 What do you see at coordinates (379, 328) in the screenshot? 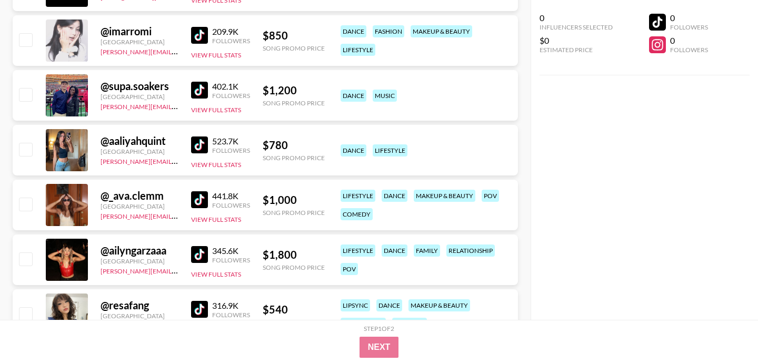
I see `div: Step 1 of 2` at bounding box center [379, 328].